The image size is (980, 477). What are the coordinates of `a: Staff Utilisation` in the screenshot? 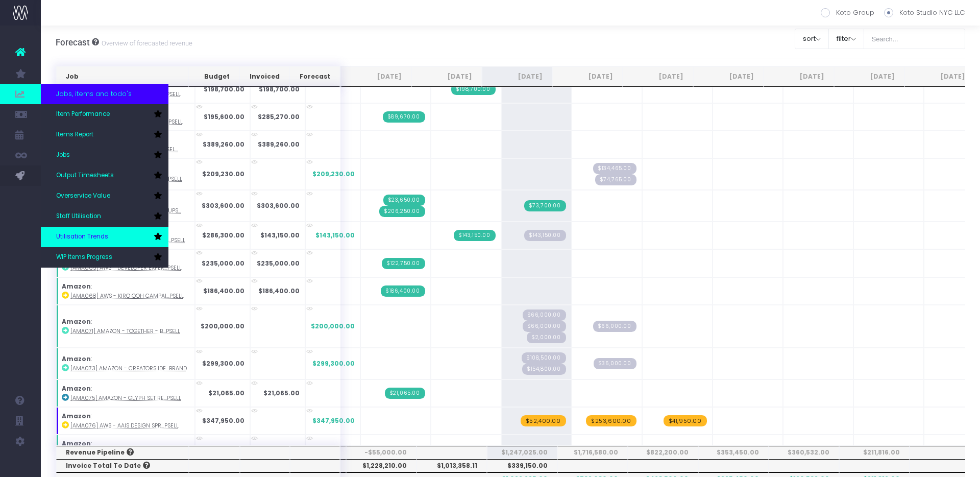 It's located at (104, 216).